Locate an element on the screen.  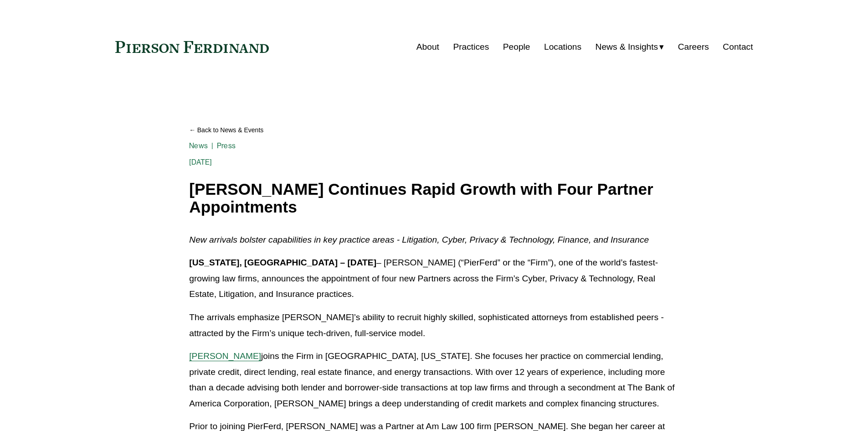
a: Contact is located at coordinates (737, 47).